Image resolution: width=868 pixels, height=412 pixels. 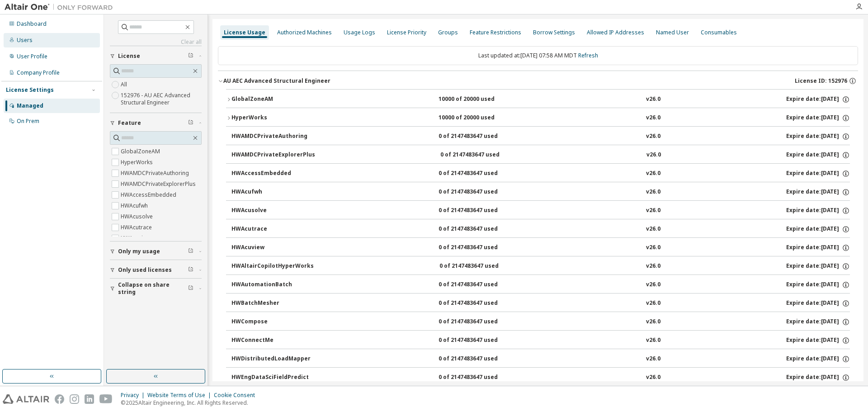 What do you see at coordinates (272, 118) in the screenshot?
I see `div: HyperWorks` at bounding box center [272, 118].